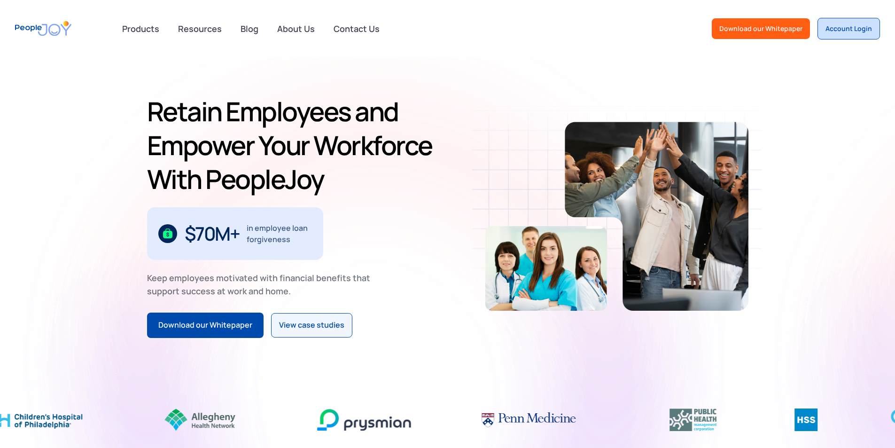 This screenshot has width=895, height=448. What do you see at coordinates (235, 234) in the screenshot?
I see `div: 1 / 3` at bounding box center [235, 234].